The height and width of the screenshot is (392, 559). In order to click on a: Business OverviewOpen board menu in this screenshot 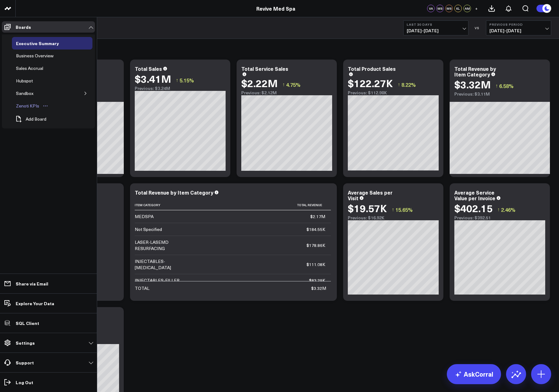, I will do `click(40, 56)`.